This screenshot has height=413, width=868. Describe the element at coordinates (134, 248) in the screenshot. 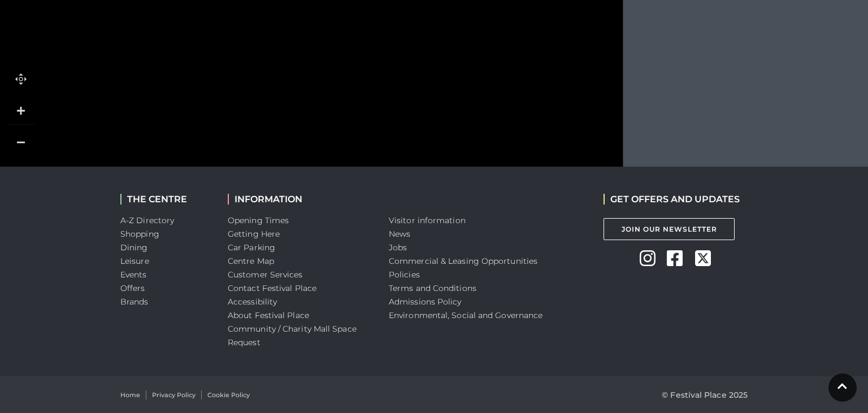

I see `a: Dining` at that location.